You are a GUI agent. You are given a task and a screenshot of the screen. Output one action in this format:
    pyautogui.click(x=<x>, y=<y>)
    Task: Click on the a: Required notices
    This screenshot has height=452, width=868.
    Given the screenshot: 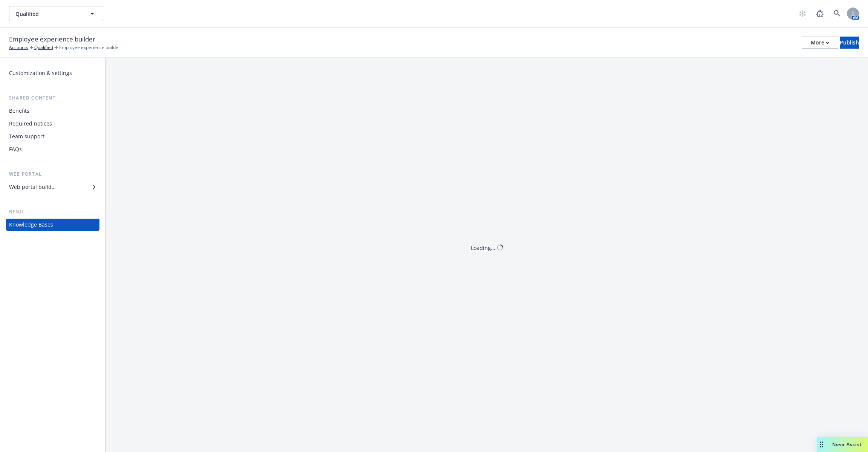 What is the action you would take?
    pyautogui.click(x=53, y=124)
    